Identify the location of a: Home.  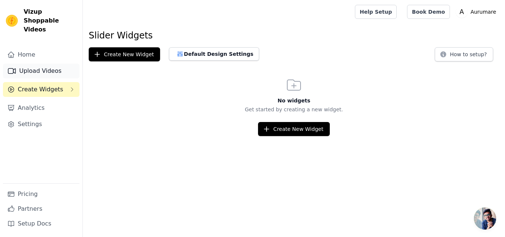
(41, 55).